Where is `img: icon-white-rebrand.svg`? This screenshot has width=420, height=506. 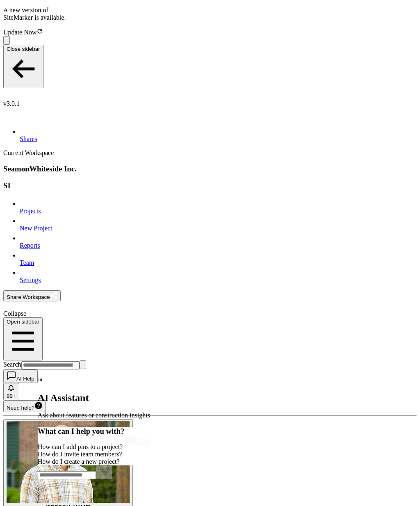
img: icon-white-rebrand.svg is located at coordinates (8, 112).